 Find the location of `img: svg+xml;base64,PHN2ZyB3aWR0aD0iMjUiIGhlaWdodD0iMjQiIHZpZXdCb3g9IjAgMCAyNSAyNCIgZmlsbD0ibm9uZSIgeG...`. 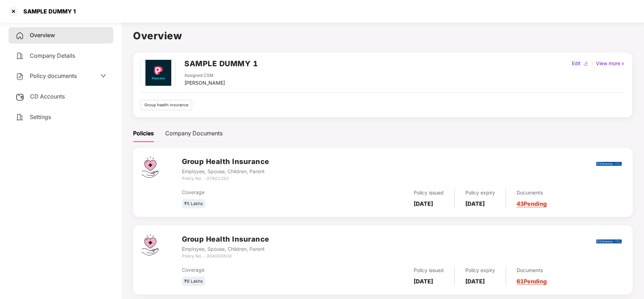

img: svg+xml;base64,PHN2ZyB3aWR0aD0iMjUiIGhlaWdodD0iMjQiIHZpZXdCb3g9IjAgMCAyNSAyNCIgZmlsbD0ibm9uZSIgeG... is located at coordinates (20, 97).